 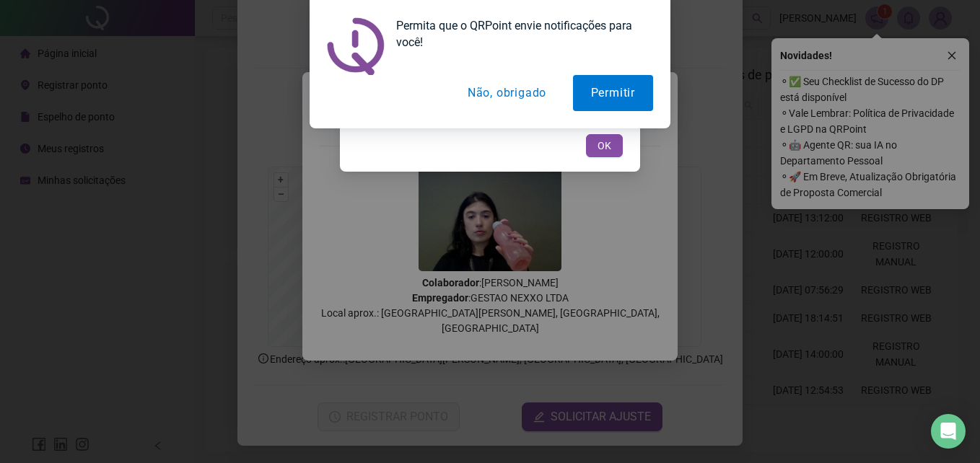 I want to click on button: Não, obrigado, so click(x=506, y=93).